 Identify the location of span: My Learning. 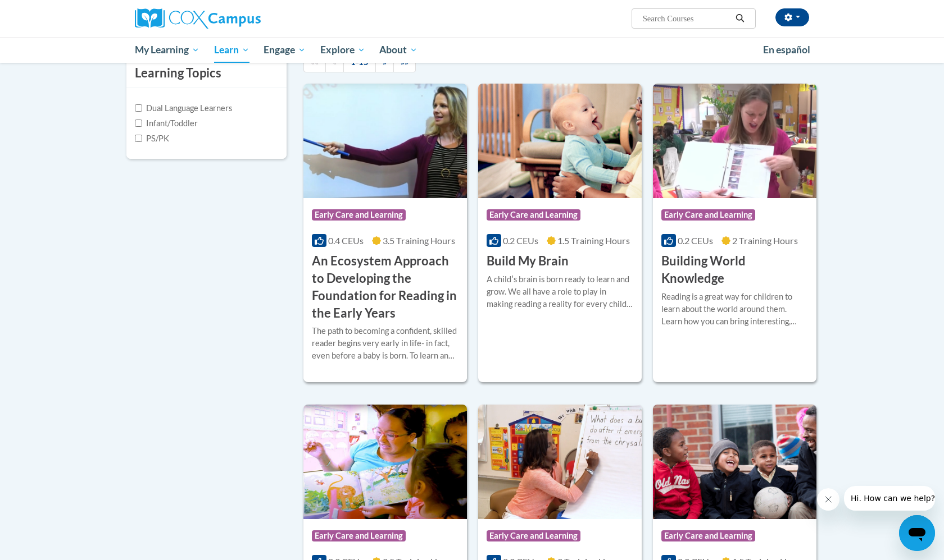
(167, 50).